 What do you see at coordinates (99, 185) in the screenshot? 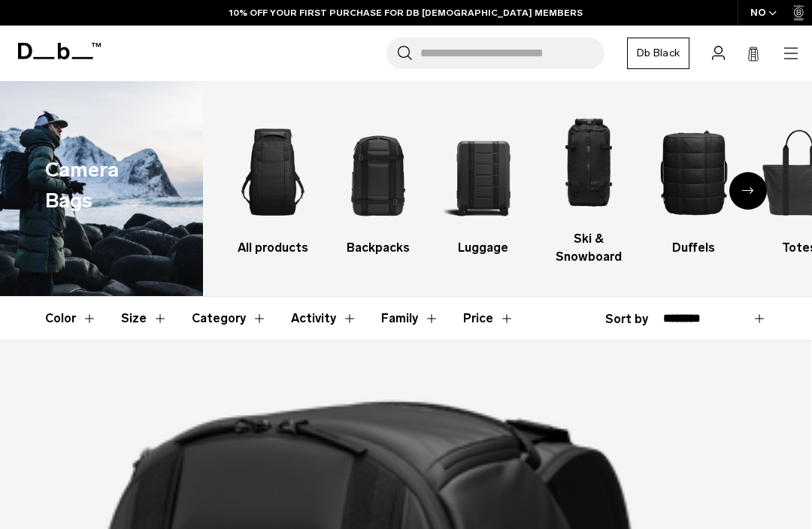
I see `h1: Camera Bags` at bounding box center [99, 185].